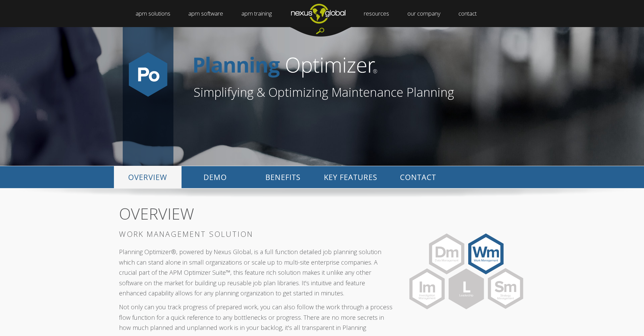 The height and width of the screenshot is (336, 644). Describe the element at coordinates (148, 74) in the screenshot. I see `img: Po` at that location.